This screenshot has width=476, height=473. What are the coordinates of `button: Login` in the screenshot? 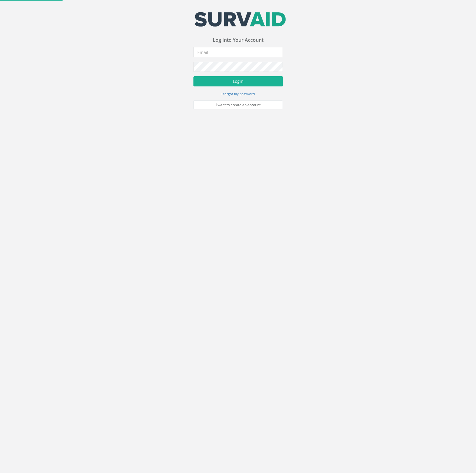 It's located at (238, 81).